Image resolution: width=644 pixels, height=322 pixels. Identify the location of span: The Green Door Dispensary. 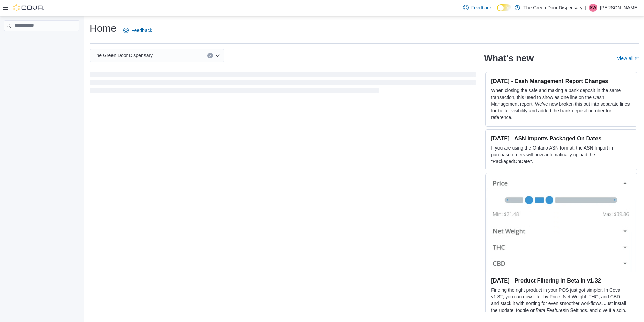
(123, 55).